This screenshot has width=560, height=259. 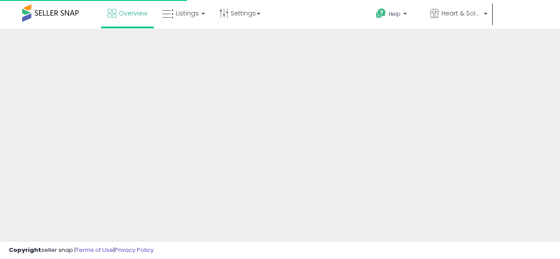 I want to click on strong: Copyright, so click(x=25, y=250).